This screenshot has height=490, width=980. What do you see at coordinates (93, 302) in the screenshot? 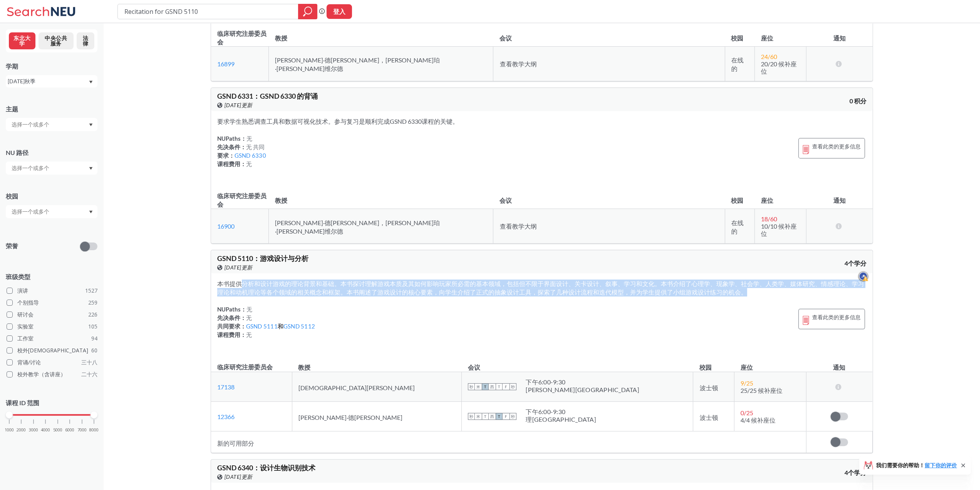
I see `font: 259` at bounding box center [93, 302].